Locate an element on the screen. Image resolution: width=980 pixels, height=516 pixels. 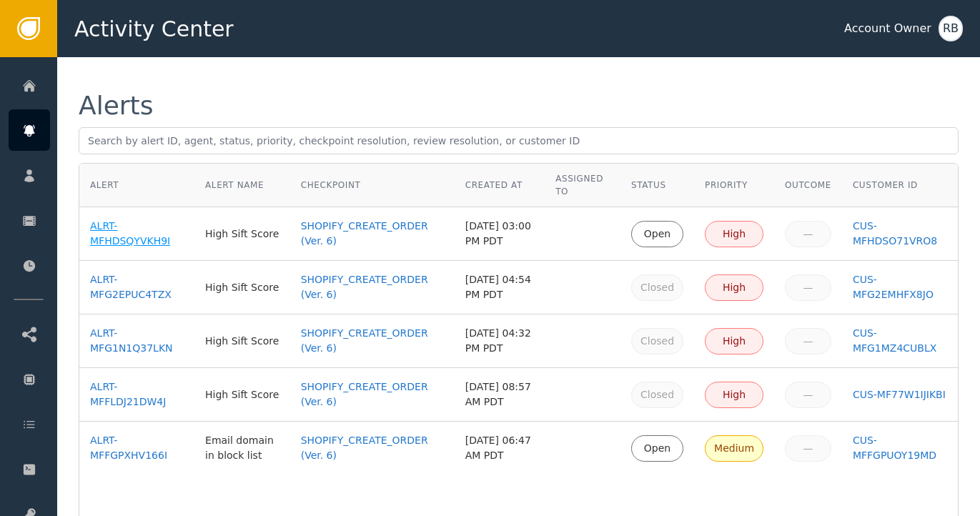
a: CUS-MFG1MZ4CUBLX is located at coordinates (900, 341).